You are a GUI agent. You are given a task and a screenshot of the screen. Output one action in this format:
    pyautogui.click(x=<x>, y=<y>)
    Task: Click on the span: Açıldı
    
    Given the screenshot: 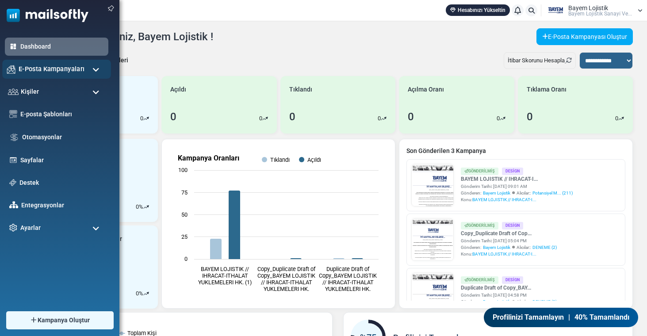 What is the action you would take?
    pyautogui.click(x=178, y=89)
    